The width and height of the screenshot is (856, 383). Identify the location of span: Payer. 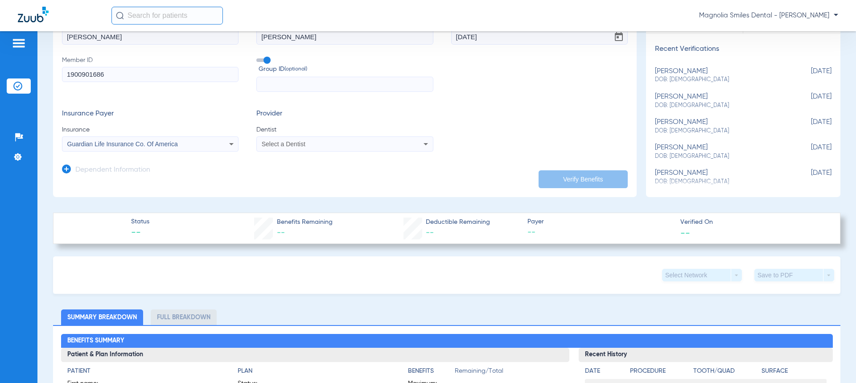
(600, 222).